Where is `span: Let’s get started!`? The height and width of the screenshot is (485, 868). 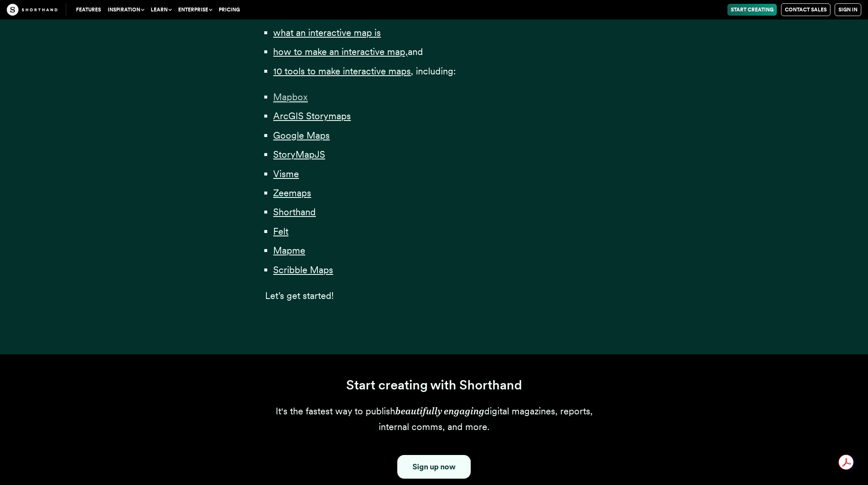
span: Let’s get started! is located at coordinates (299, 296).